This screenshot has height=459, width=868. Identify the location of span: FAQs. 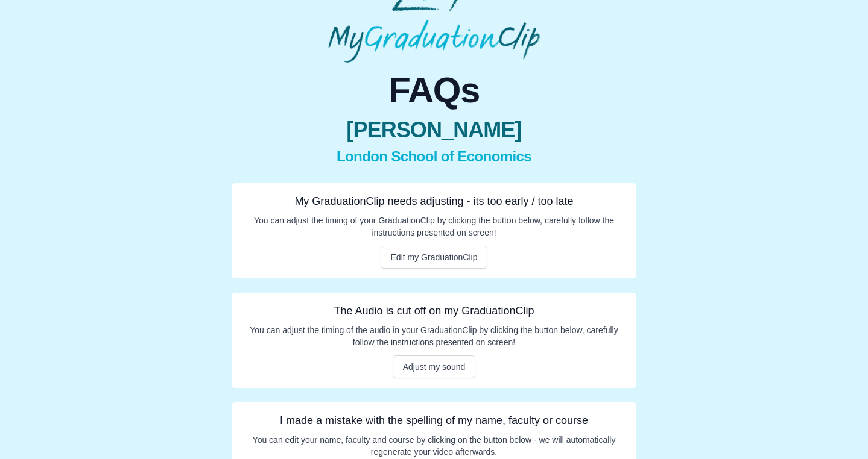
(434, 90).